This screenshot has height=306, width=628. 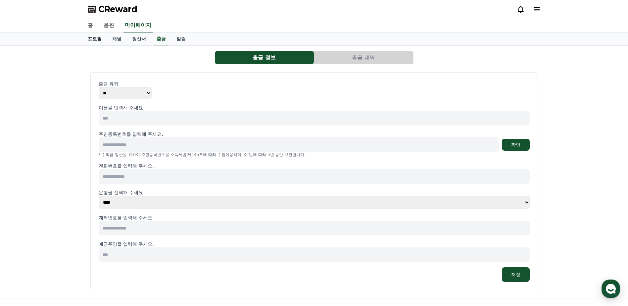 I want to click on p: 계좌번호를 입력해 주세요., so click(x=314, y=218).